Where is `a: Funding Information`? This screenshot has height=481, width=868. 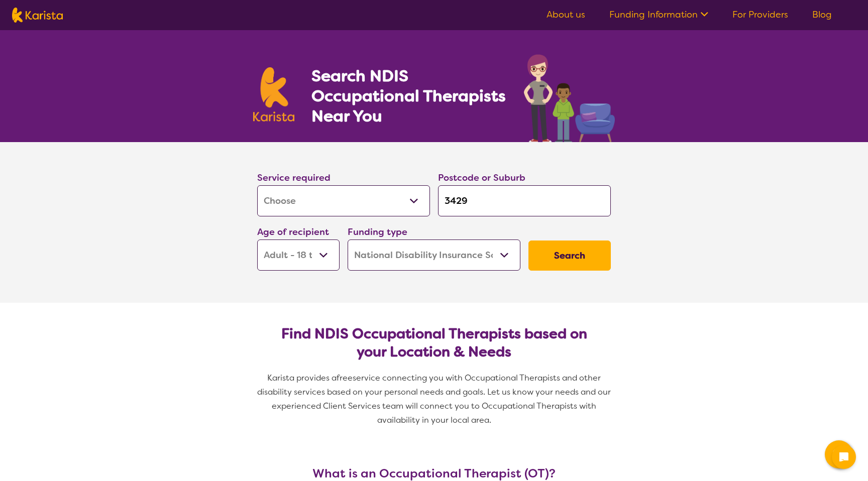 a: Funding Information is located at coordinates (659, 14).